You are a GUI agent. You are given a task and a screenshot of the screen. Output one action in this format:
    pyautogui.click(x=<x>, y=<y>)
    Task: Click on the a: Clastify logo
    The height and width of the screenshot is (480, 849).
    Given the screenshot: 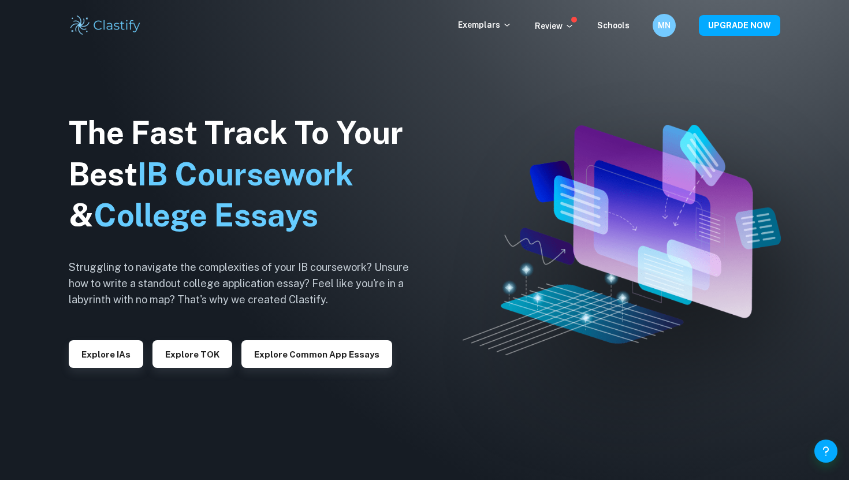 What is the action you would take?
    pyautogui.click(x=105, y=25)
    